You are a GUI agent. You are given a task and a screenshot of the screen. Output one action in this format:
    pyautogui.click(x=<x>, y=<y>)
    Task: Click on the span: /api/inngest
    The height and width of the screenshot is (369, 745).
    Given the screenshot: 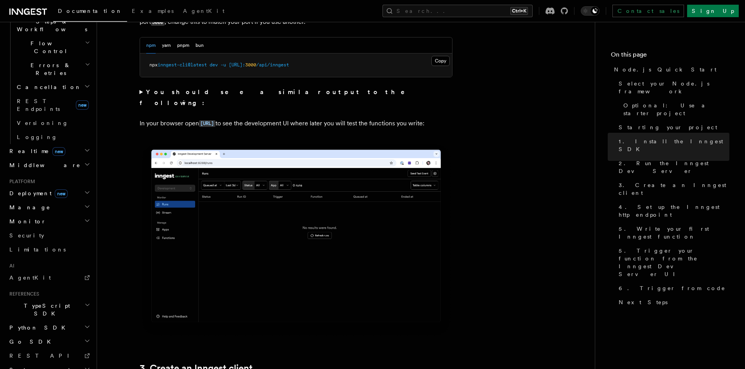 What is the action you would take?
    pyautogui.click(x=272, y=65)
    